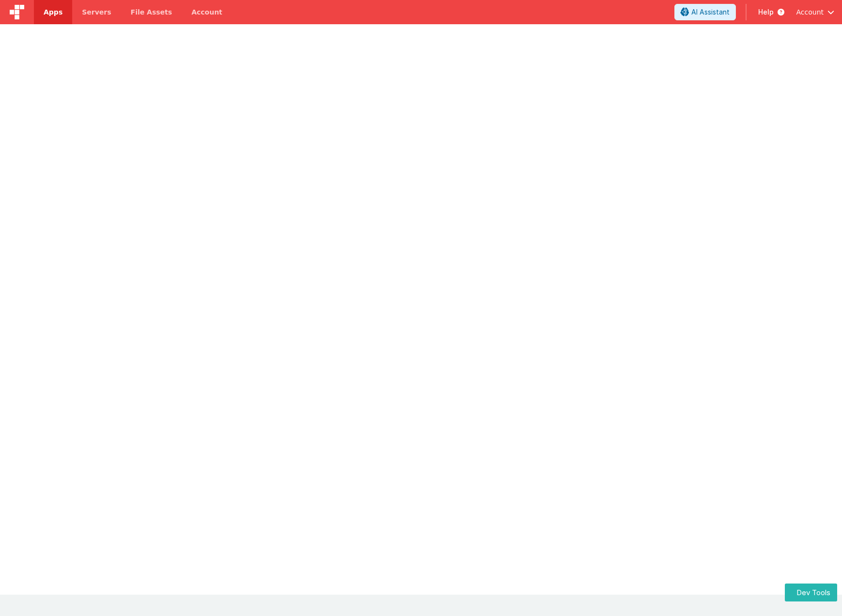 The width and height of the screenshot is (842, 616). What do you see at coordinates (815, 12) in the screenshot?
I see `button: Account` at bounding box center [815, 12].